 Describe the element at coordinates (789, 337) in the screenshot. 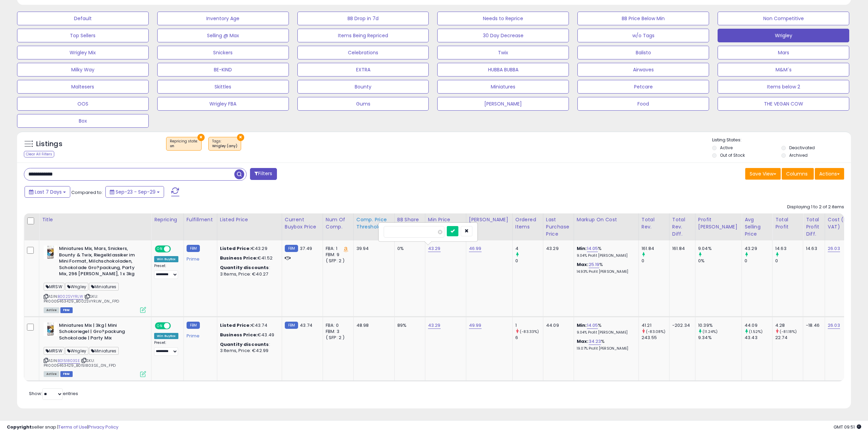

I see `div: 22.74` at that location.